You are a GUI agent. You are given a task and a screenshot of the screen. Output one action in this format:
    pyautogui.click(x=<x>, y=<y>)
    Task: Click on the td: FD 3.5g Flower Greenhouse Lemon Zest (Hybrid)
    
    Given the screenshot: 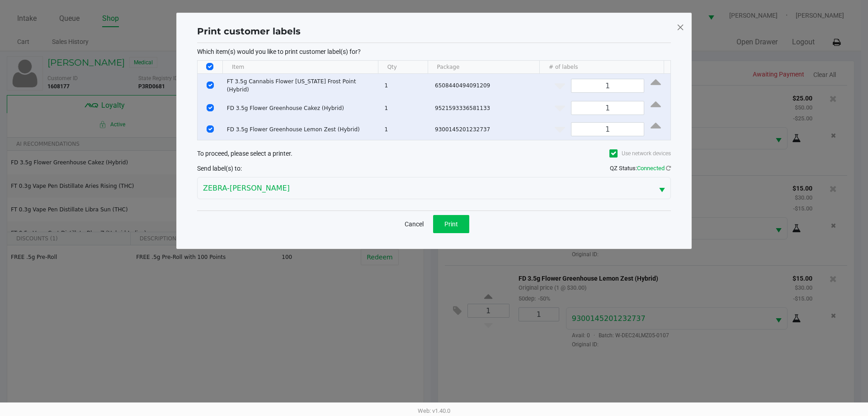 What is the action you would take?
    pyautogui.click(x=302, y=129)
    